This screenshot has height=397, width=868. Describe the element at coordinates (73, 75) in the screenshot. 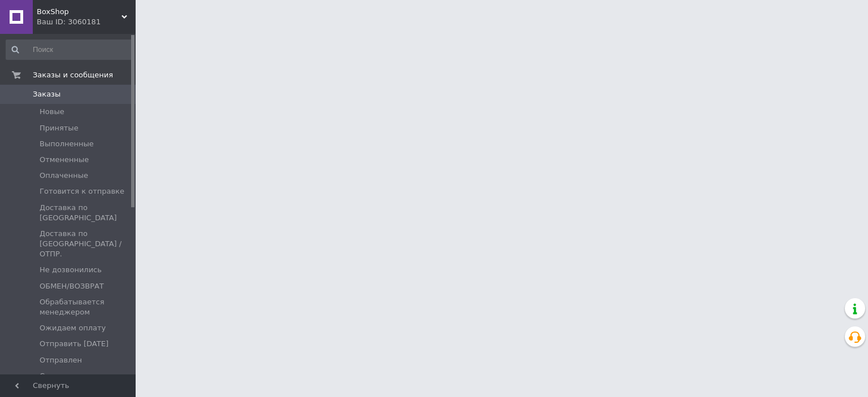

I see `span: Заказы и сообщения` at that location.